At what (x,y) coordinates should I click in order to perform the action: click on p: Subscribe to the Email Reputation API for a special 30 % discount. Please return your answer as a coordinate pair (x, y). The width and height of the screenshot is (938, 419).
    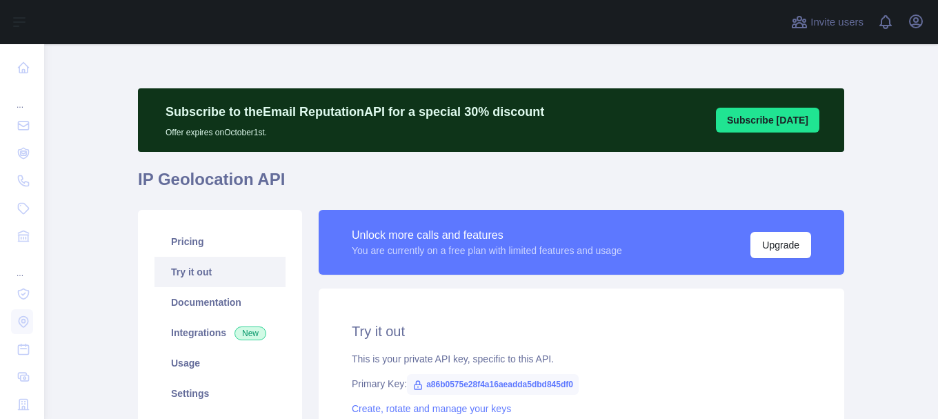
    Looking at the image, I should click on (355, 112).